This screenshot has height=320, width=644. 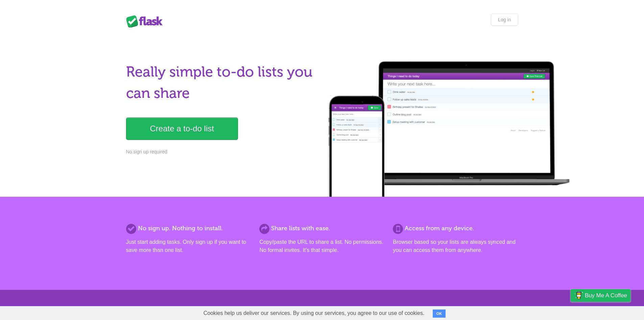 I want to click on span: Buy me a coffee, so click(x=606, y=295).